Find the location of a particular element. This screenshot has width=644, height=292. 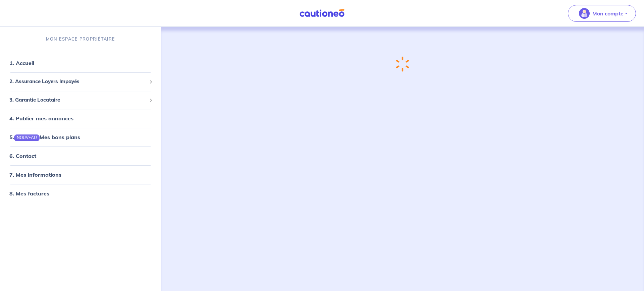

p: Mon compte is located at coordinates (607, 13).